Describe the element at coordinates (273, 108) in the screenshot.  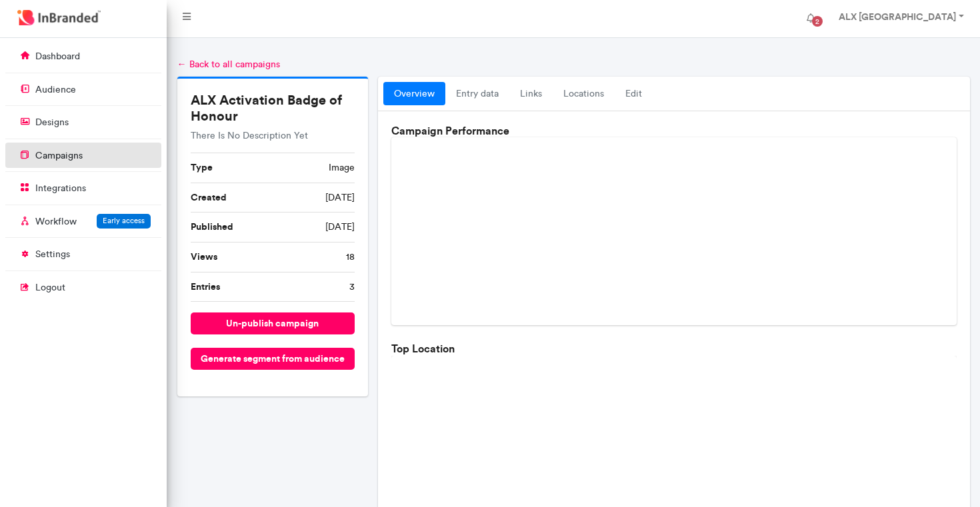
I see `h5: ALX Activation Badge of Honour` at that location.